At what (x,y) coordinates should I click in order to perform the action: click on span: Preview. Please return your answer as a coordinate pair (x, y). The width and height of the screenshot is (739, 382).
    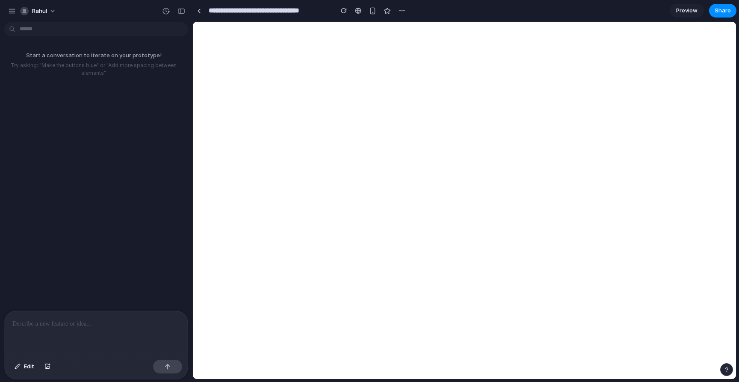
    Looking at the image, I should click on (687, 11).